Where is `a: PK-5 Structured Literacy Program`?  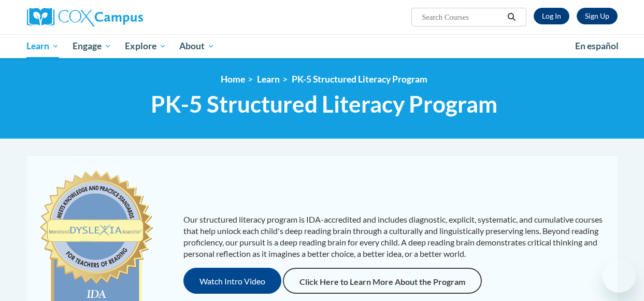
a: PK-5 Structured Literacy Program is located at coordinates (359, 79).